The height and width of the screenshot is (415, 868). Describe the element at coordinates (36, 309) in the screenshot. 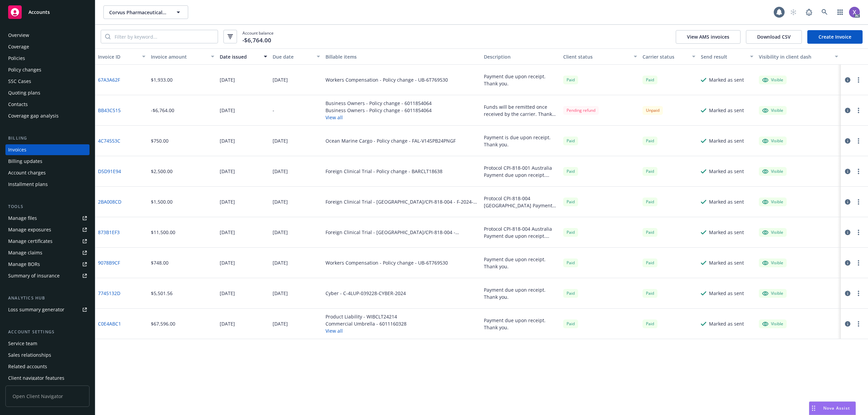

I see `div: Loss summary generator` at that location.